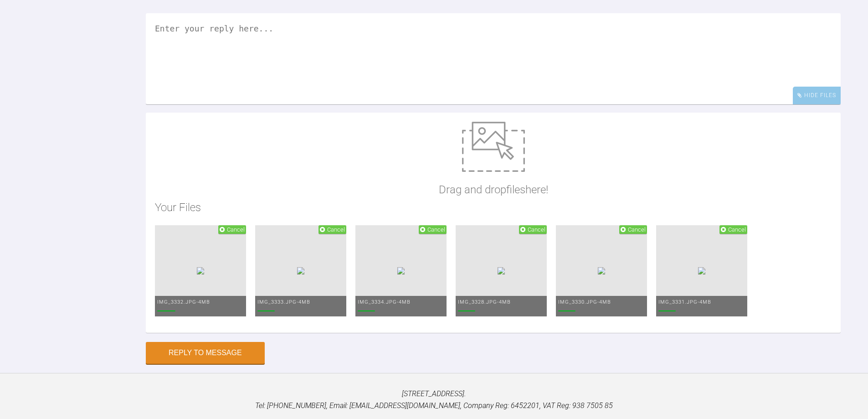 This screenshot has width=868, height=419. Describe the element at coordinates (494, 189) in the screenshot. I see `p: Drag and drop files here!` at that location.